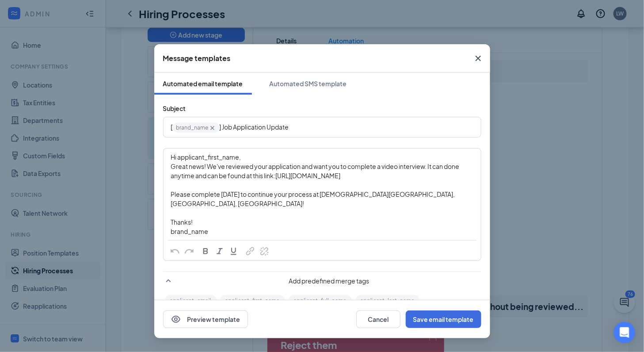 Image resolution: width=644 pixels, height=352 pixels. I want to click on button: applicant_first_name, so click(252, 300).